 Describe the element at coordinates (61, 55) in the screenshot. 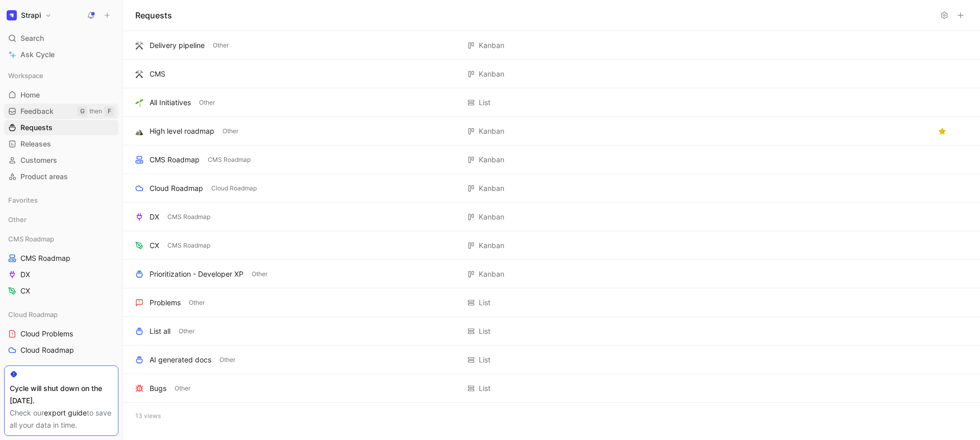

I see `a: Ask Cycle` at that location.